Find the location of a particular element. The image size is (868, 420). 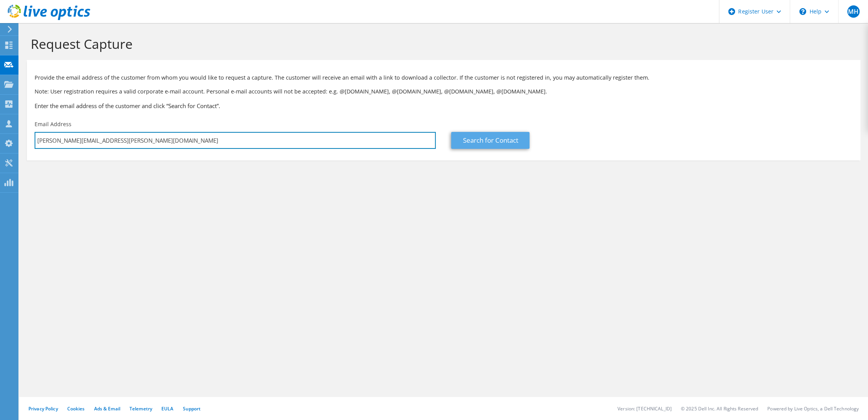

a: EULA is located at coordinates (167, 408).